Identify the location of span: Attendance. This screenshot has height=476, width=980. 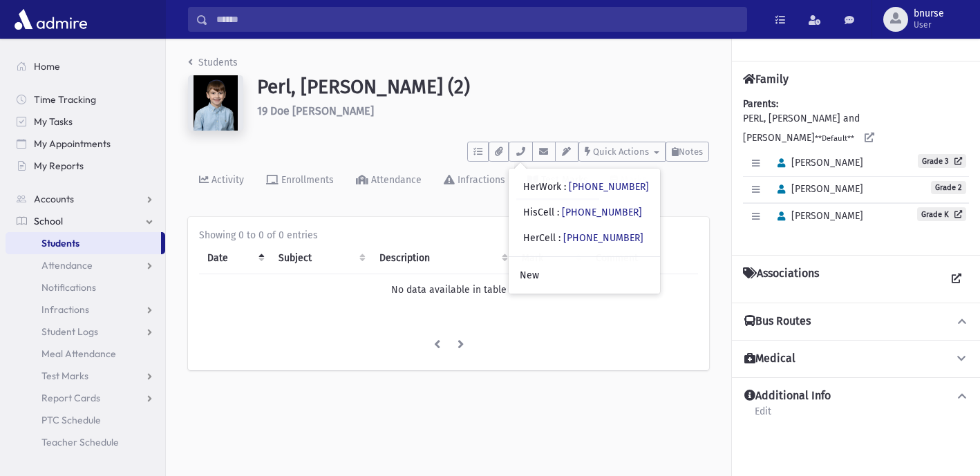
(67, 265).